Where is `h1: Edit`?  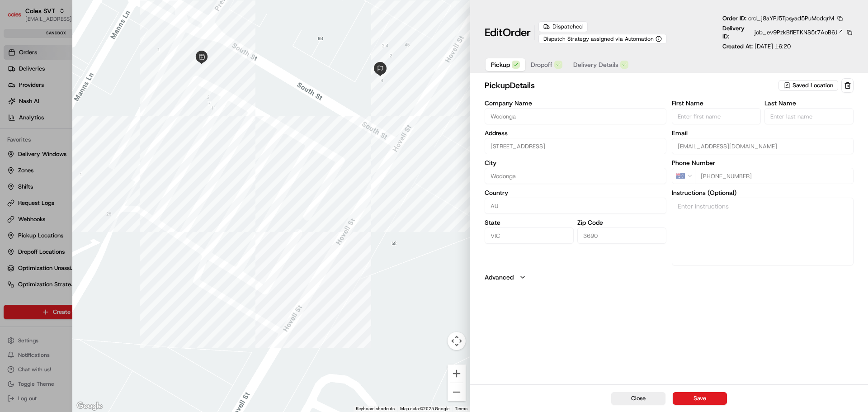
h1: Edit is located at coordinates (508, 33).